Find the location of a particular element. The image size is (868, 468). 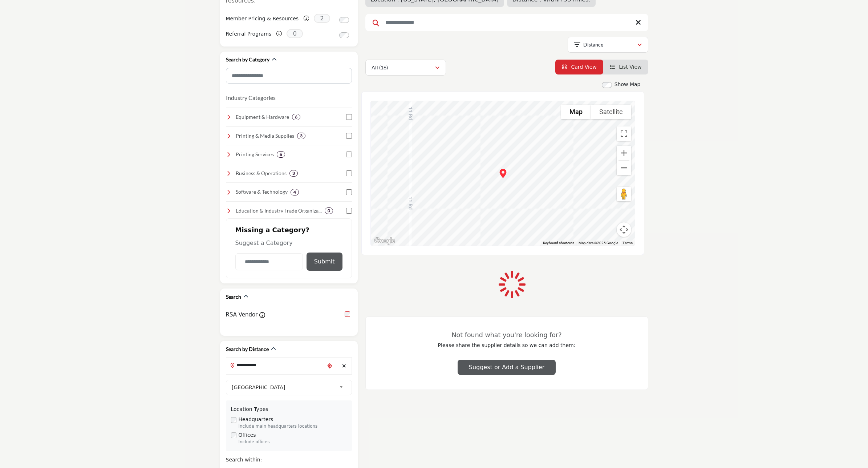

div: 4 Results For Software & Technology is located at coordinates (295, 192).